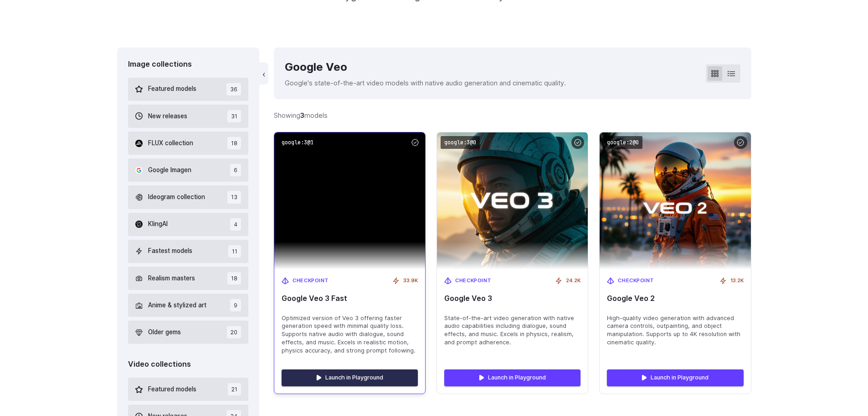  I want to click on code: google:3@0, so click(460, 142).